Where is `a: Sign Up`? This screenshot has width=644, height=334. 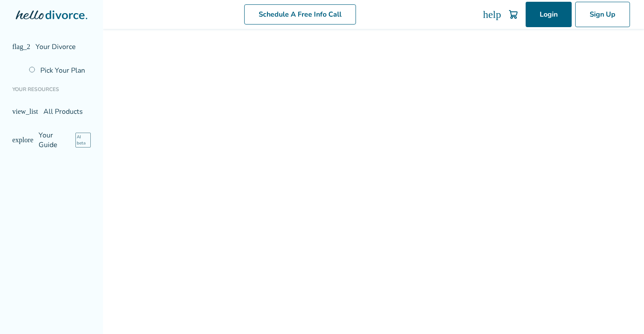
a: Sign Up is located at coordinates (602, 15).